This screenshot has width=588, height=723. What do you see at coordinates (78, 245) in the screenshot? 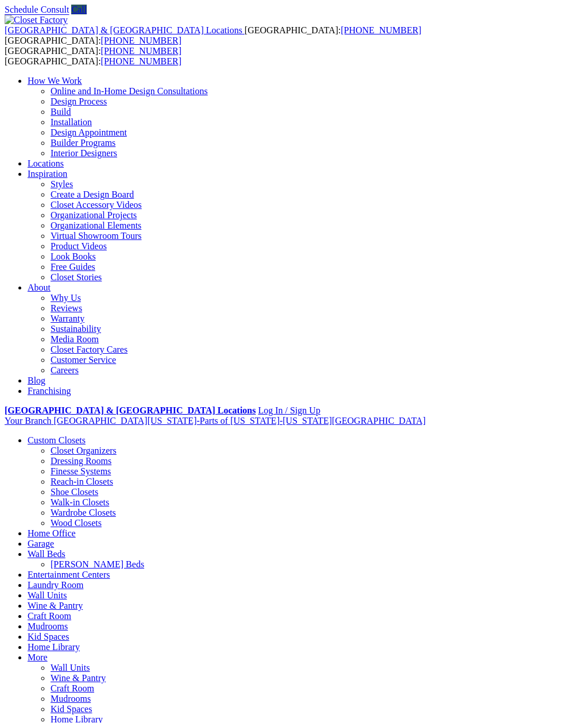
I see `a: Product Videos` at bounding box center [78, 245].